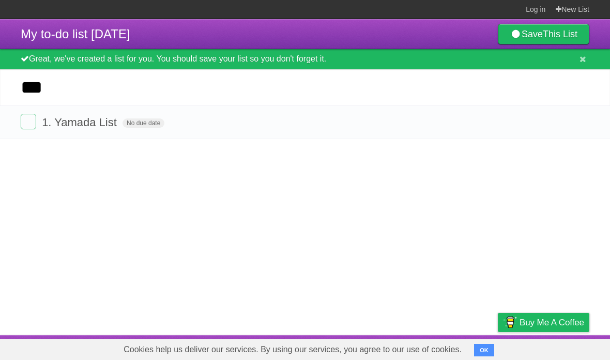 This screenshot has width=610, height=360. What do you see at coordinates (543, 322) in the screenshot?
I see `a: Buy me a coffee` at bounding box center [543, 322].